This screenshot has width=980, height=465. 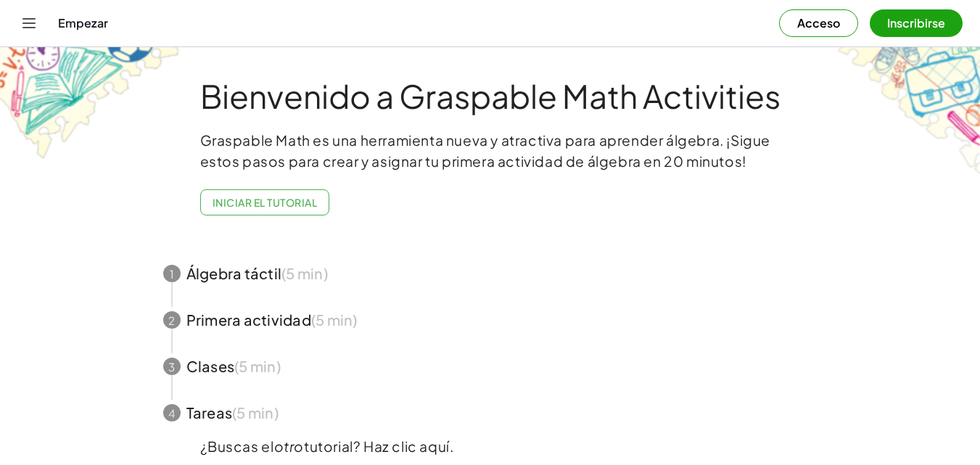 What do you see at coordinates (818, 22) in the screenshot?
I see `font: Acceso` at bounding box center [818, 22].